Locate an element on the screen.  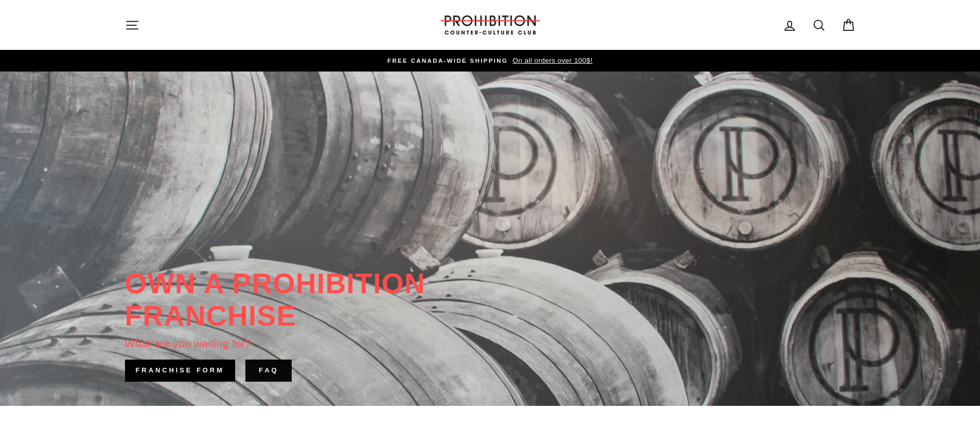
a: franchise form is located at coordinates (180, 370).